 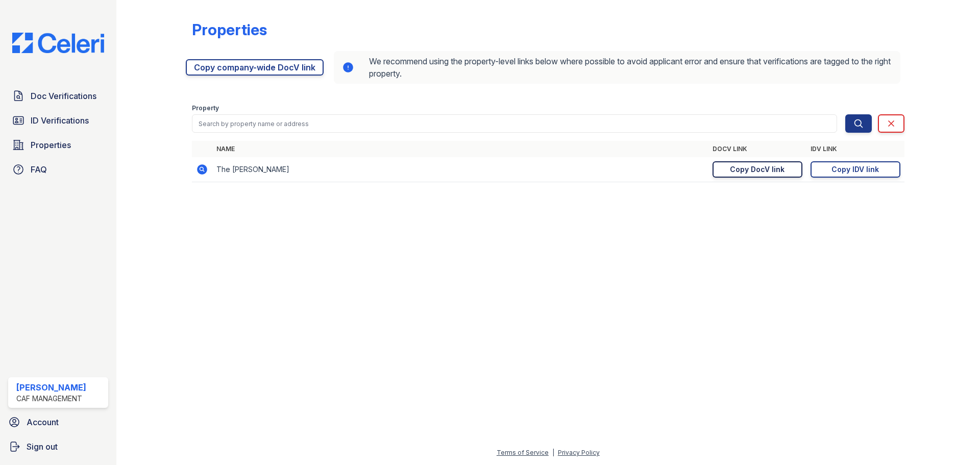 I want to click on div: We recommend using the property-level links below where possible to avoid applicant error and ens..., so click(x=618, y=67).